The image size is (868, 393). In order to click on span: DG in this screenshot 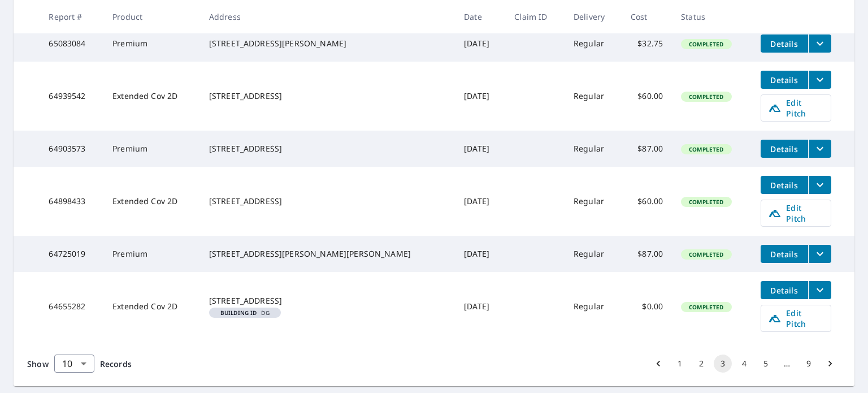, I will do `click(244, 313)`.